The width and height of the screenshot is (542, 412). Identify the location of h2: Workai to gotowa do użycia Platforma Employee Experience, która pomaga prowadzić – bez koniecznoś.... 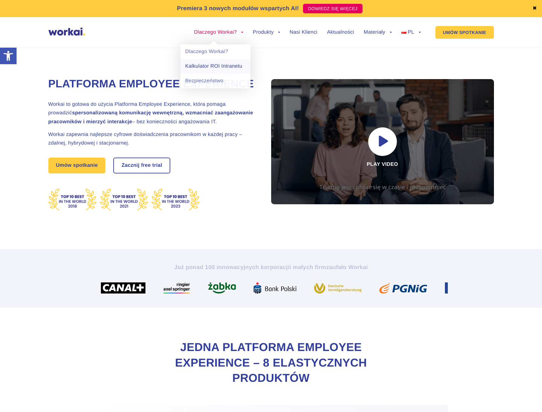
(152, 113).